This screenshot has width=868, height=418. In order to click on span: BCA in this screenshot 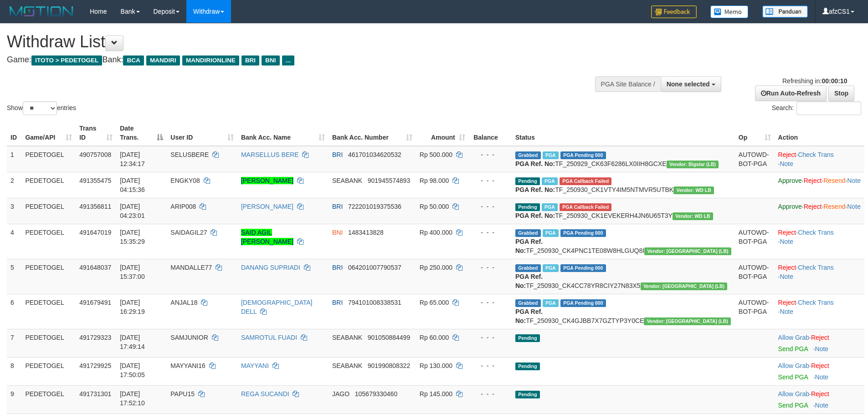, I will do `click(133, 61)`.